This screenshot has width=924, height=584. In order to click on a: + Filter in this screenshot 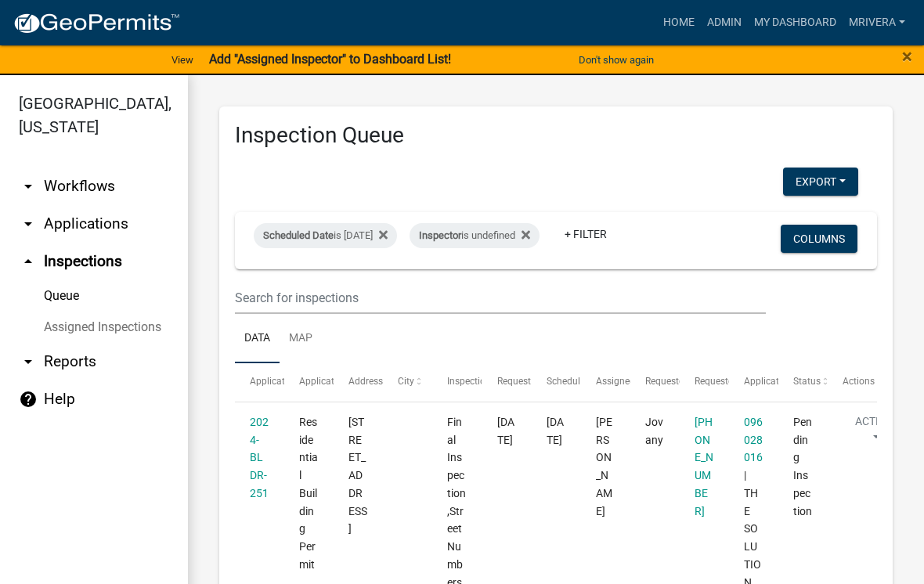, I will do `click(586, 234)`.